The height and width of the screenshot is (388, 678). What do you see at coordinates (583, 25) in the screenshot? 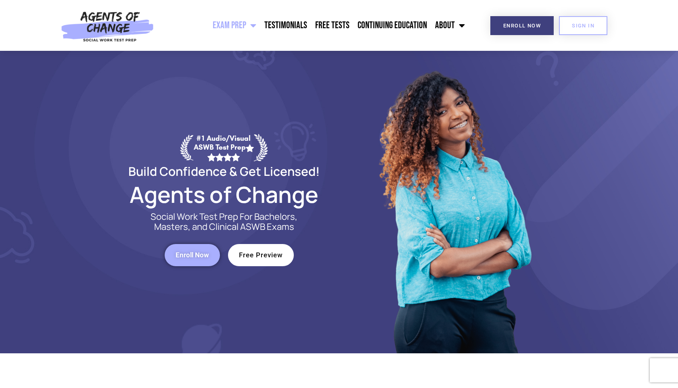
I see `a: SIGN IN` at bounding box center [583, 25].